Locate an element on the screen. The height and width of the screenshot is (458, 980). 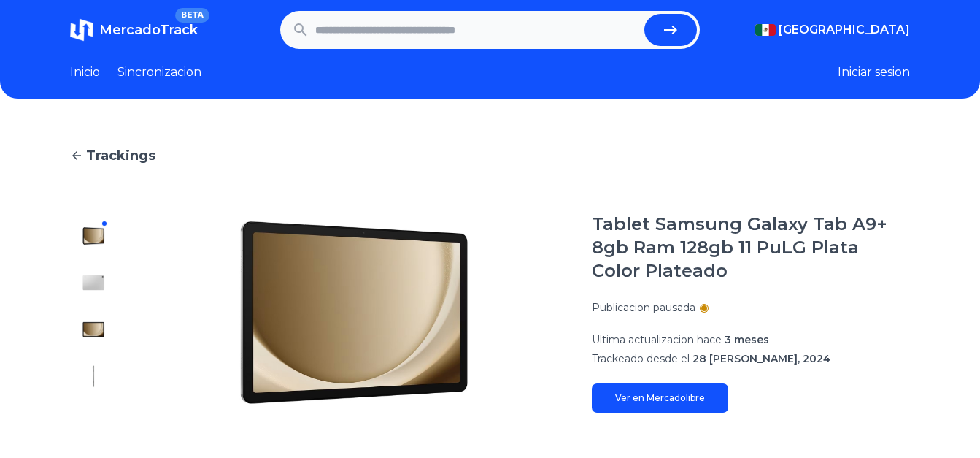
span: Trackings is located at coordinates (121, 156).